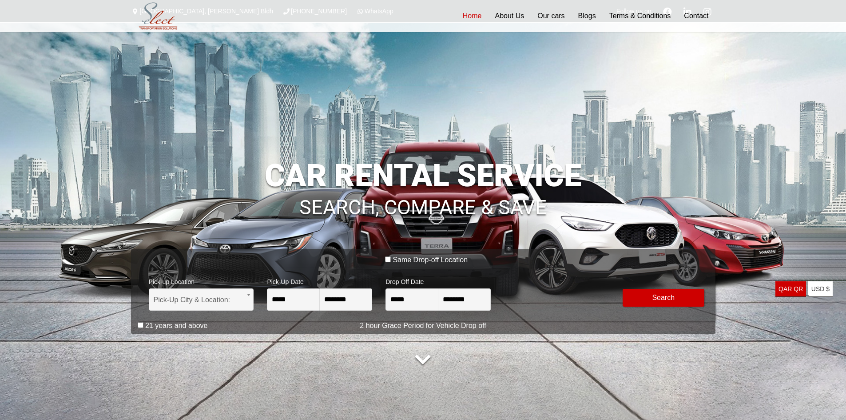 Image resolution: width=846 pixels, height=420 pixels. What do you see at coordinates (820, 289) in the screenshot?
I see `a: USD $` at bounding box center [820, 289].